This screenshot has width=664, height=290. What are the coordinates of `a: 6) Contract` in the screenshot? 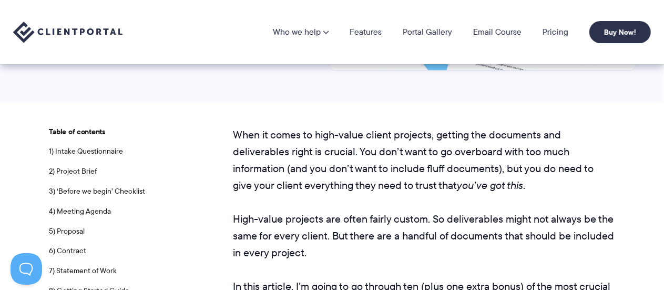 It's located at (68, 250).